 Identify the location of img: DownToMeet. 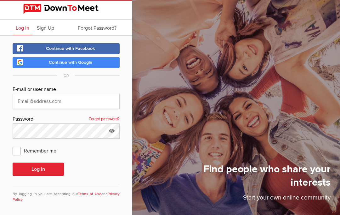
(66, 9).